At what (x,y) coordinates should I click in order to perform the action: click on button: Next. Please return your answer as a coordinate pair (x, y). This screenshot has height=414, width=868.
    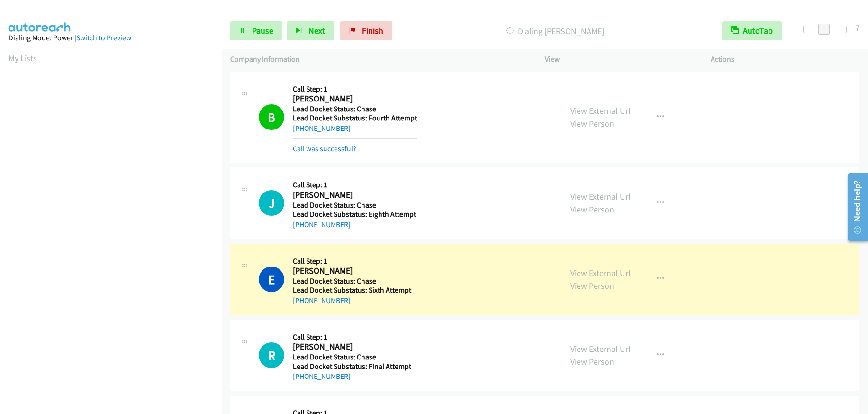
    Looking at the image, I should click on (310, 31).